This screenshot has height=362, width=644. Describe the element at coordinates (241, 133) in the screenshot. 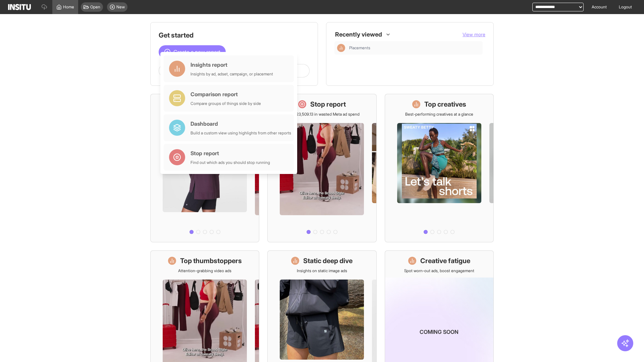

I see `div: Build a custom view using highlights from other reports` at that location.